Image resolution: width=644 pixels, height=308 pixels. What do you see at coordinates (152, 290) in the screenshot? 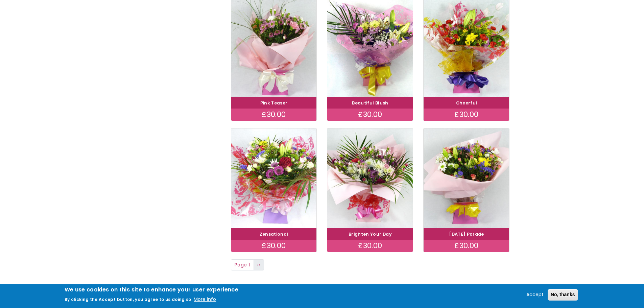
I see `h2: We use cookies on this site to enhance your user experience` at bounding box center [152, 290].